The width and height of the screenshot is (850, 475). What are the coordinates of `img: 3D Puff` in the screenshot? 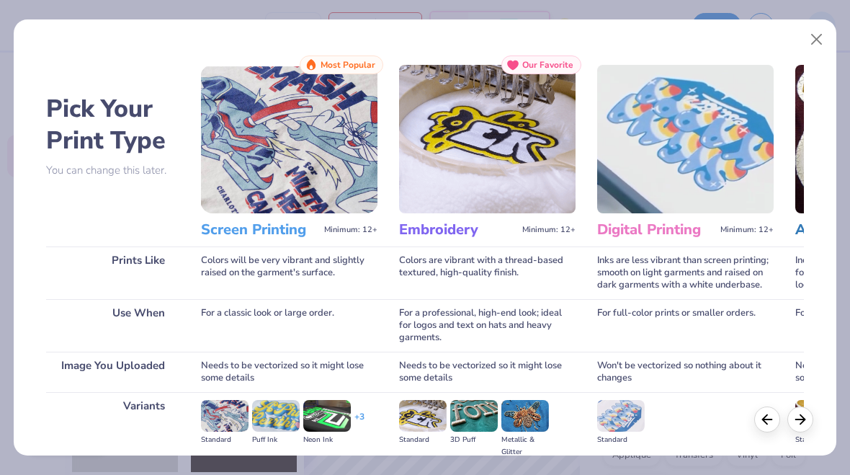 It's located at (474, 416).